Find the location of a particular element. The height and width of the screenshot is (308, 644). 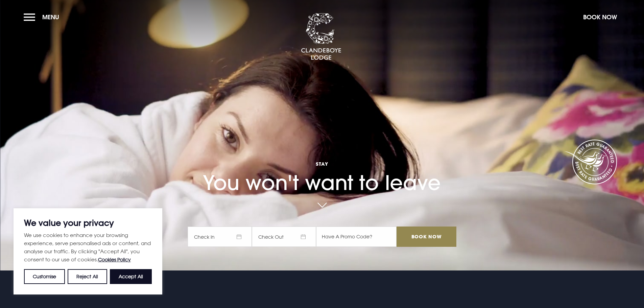

img: Clandeboye Lodge is located at coordinates (322, 37).